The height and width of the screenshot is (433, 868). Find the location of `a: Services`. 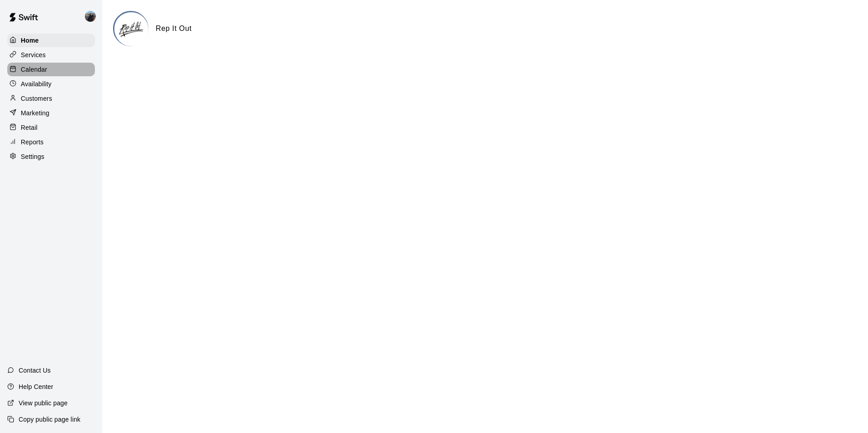

a: Services is located at coordinates (51, 55).